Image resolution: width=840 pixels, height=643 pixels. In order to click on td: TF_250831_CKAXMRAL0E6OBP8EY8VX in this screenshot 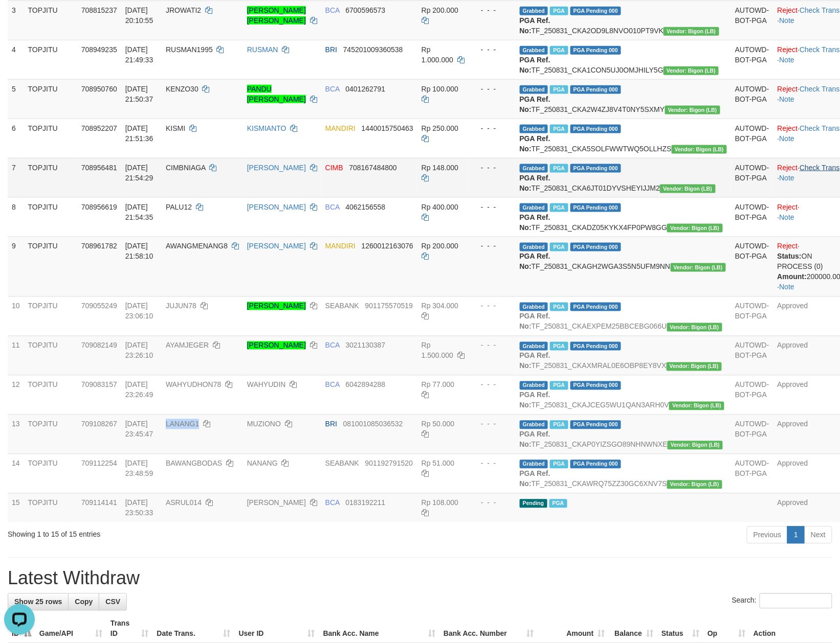, I will do `click(623, 355)`.